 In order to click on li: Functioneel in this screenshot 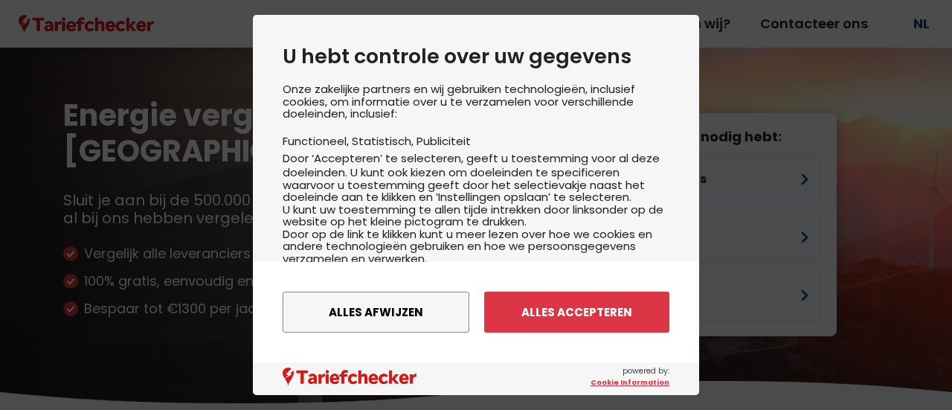, I will do `click(317, 141)`.